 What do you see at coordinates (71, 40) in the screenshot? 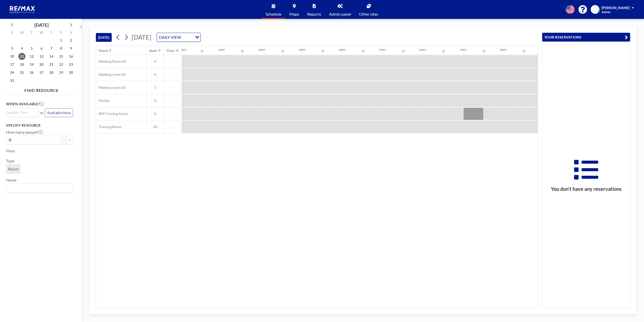
I see `span: Saturday, August 2, 2025` at bounding box center [71, 40].